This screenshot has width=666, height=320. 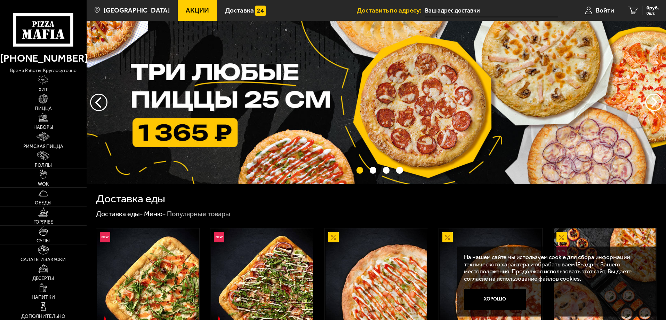 I want to click on span: Супы, so click(x=43, y=241).